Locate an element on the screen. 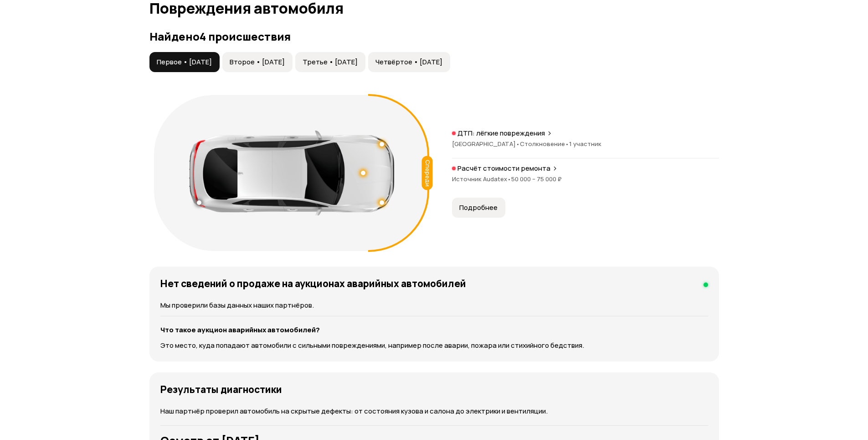 This screenshot has height=440, width=868. span: Подробнее is located at coordinates (478, 208).